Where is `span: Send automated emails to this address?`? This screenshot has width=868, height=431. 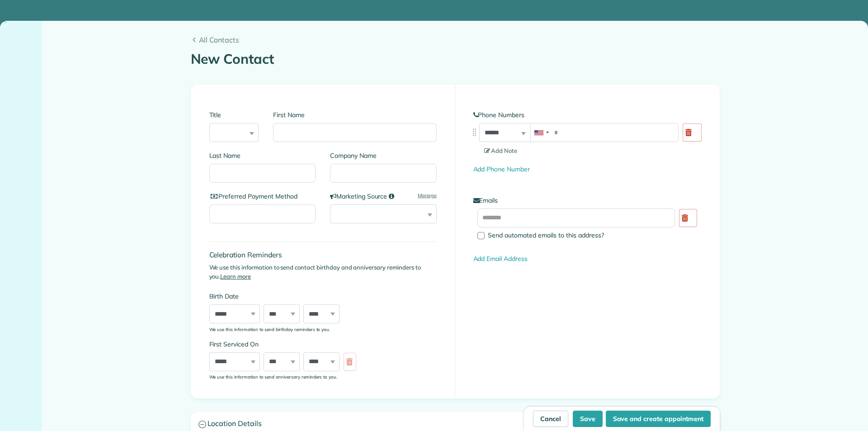 span: Send automated emails to this address? is located at coordinates (546, 235).